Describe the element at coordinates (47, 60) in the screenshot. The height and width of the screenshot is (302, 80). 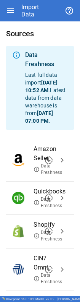
I see `div: Data Freshness` at that location.